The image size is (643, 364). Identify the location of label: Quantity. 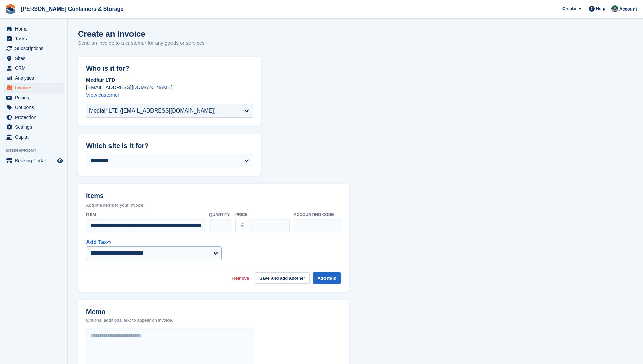
(220, 214).